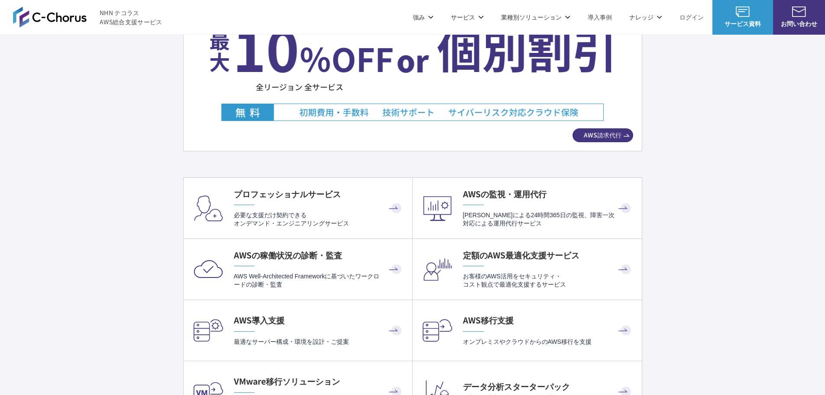  What do you see at coordinates (319, 341) in the screenshot?
I see `p: 最適なサーバー構成・環境を設計・ご提案` at bounding box center [319, 341].